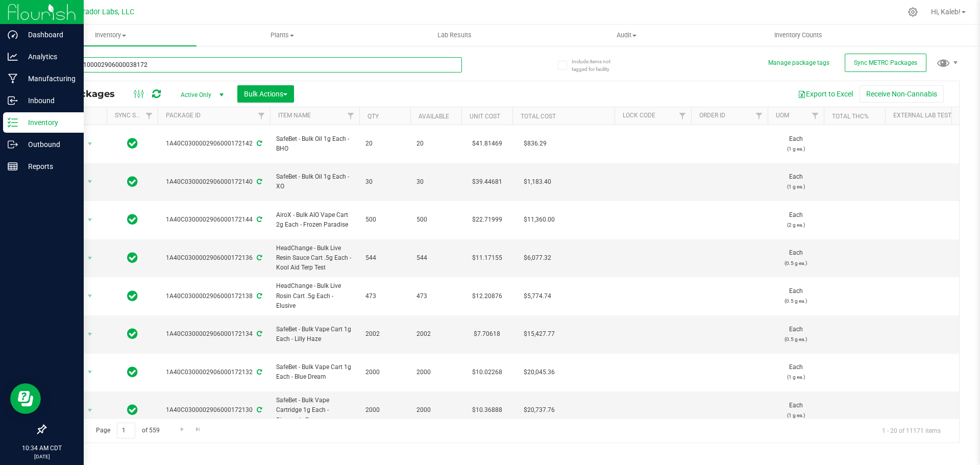 The width and height of the screenshot is (980, 465). What do you see at coordinates (13, 144) in the screenshot?
I see `inline-svg: Outbound` at bounding box center [13, 144].